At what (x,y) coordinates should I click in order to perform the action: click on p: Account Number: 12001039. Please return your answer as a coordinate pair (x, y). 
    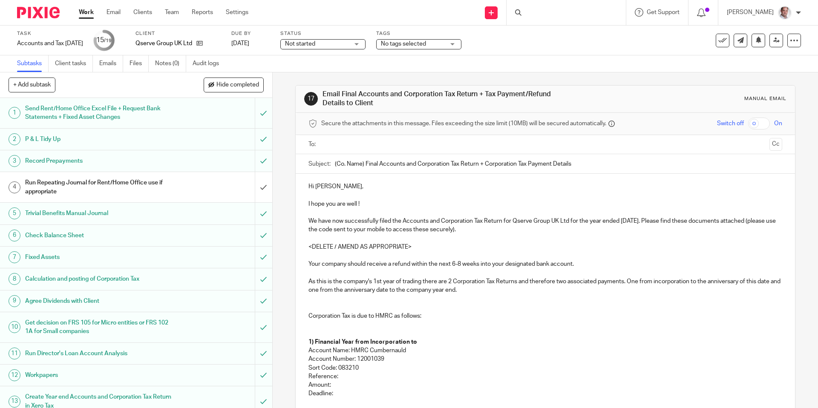
    Looking at the image, I should click on (545, 359).